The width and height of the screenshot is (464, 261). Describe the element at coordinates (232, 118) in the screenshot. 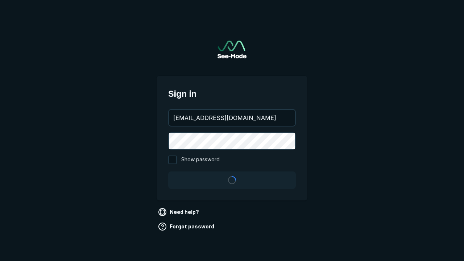

I see `input: your@email.com` at that location.